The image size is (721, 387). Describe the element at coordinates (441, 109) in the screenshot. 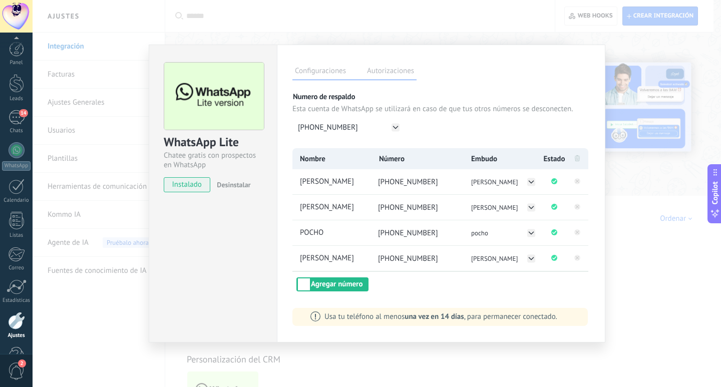

I see `p: Esta cuenta de WhatsApp se utilizará en caso de que tus otros números se desconecten.` at that location.